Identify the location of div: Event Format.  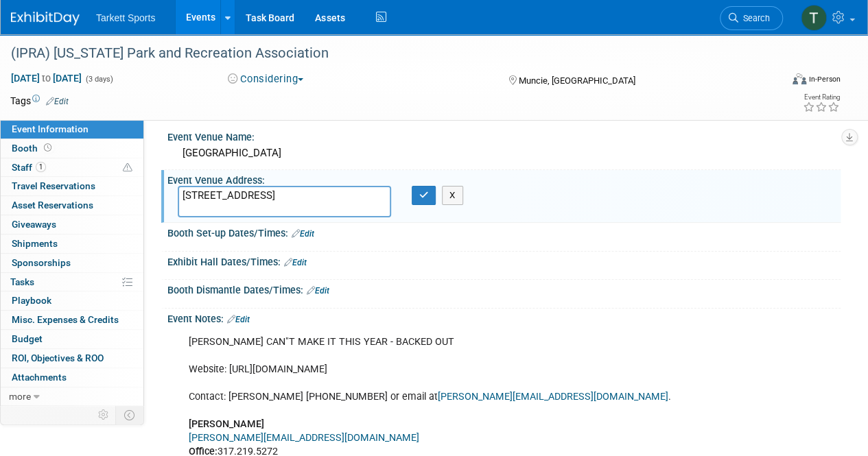
(779, 82).